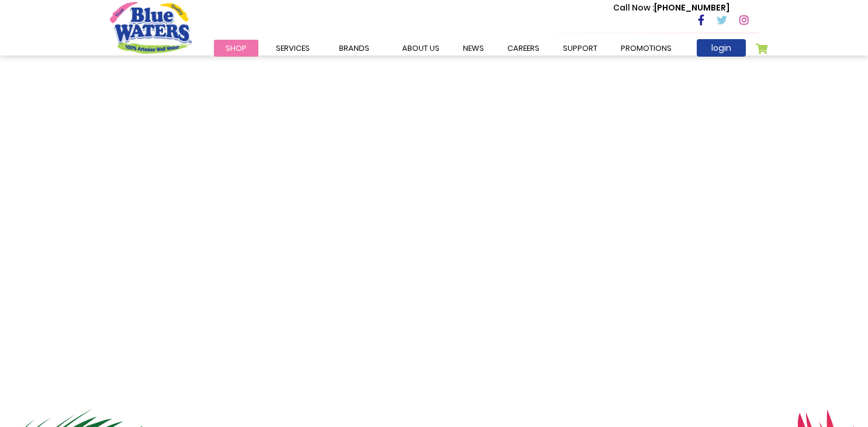 This screenshot has height=427, width=868. What do you see at coordinates (355, 48) in the screenshot?
I see `span: Brands` at bounding box center [355, 48].